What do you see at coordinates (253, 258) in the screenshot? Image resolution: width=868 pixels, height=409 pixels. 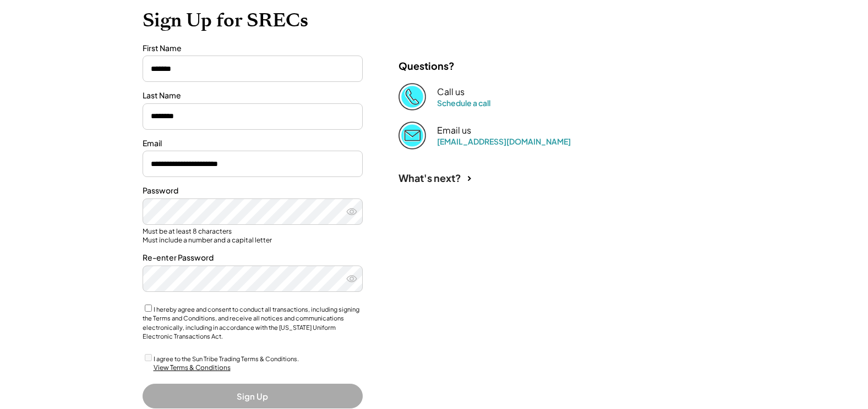 I see `div: Re-enter Password` at bounding box center [253, 258].